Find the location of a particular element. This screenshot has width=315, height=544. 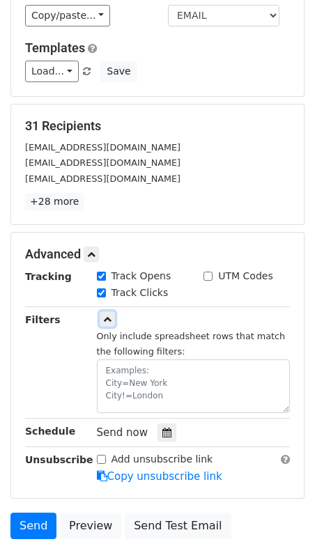

a: Send is located at coordinates (33, 526).